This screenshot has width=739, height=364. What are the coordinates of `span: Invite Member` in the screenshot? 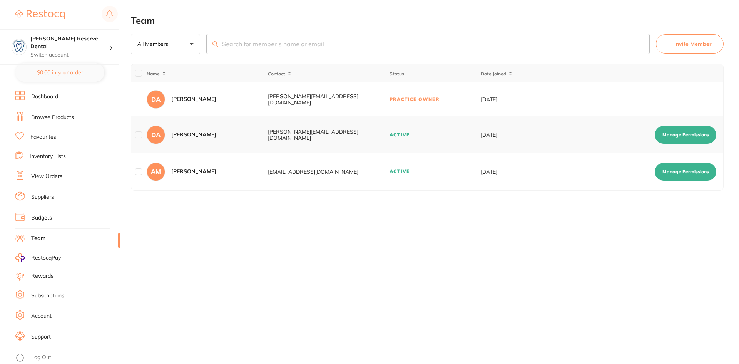 It's located at (693, 44).